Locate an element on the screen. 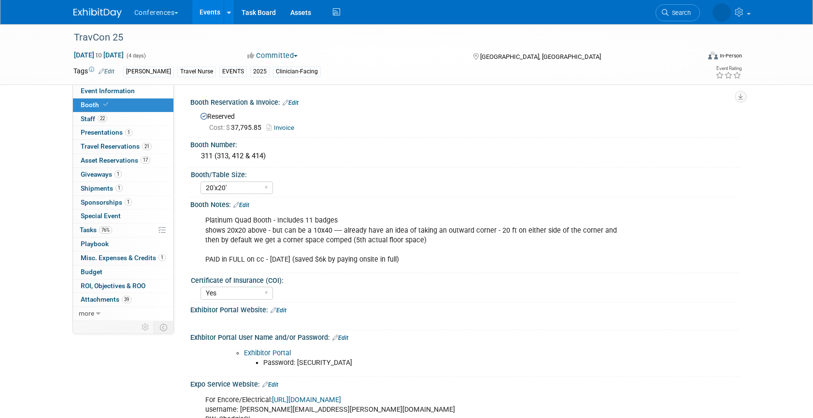 The height and width of the screenshot is (418, 813). span: 39 is located at coordinates (127, 299).